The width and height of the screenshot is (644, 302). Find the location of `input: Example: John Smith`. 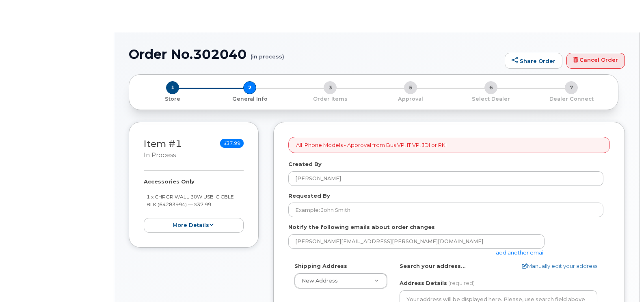

input: Example: John Smith is located at coordinates (446, 210).